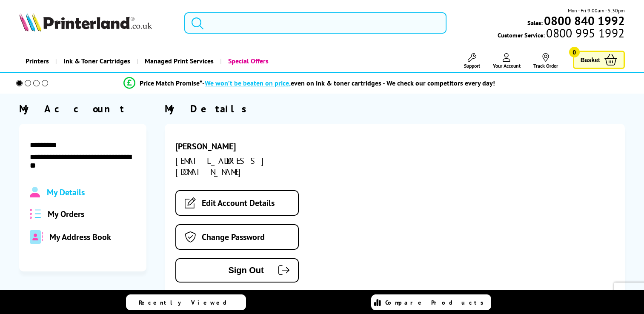 This screenshot has width=644, height=314. Describe the element at coordinates (37, 61) in the screenshot. I see `a: Printers` at that location.